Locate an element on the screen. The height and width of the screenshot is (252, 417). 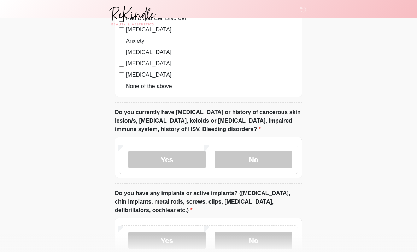
input: None of the above is located at coordinates (122, 87).